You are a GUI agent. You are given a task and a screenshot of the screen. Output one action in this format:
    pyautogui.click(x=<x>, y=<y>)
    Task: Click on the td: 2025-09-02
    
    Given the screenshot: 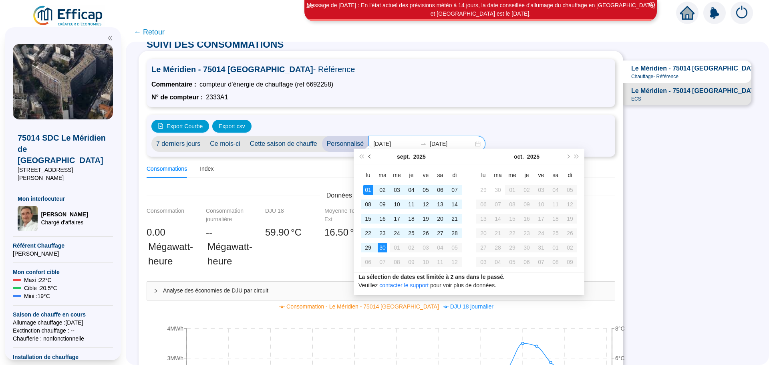 What is the action you would take?
    pyautogui.click(x=383, y=190)
    